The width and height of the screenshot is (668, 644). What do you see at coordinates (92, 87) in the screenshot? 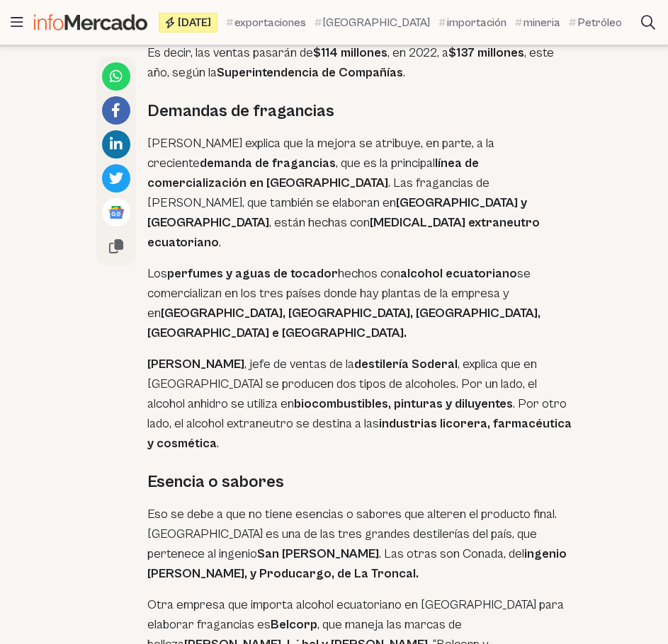
I see `div: Dominio` at bounding box center [92, 87].